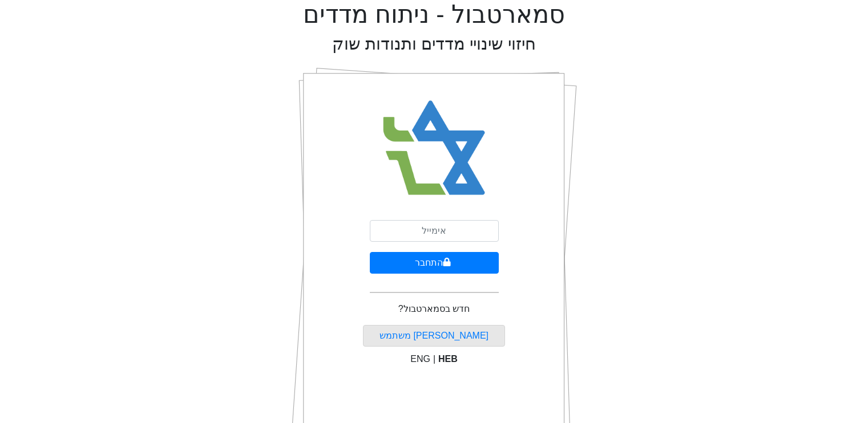 This screenshot has height=423, width=868. I want to click on input: אימייל, so click(434, 231).